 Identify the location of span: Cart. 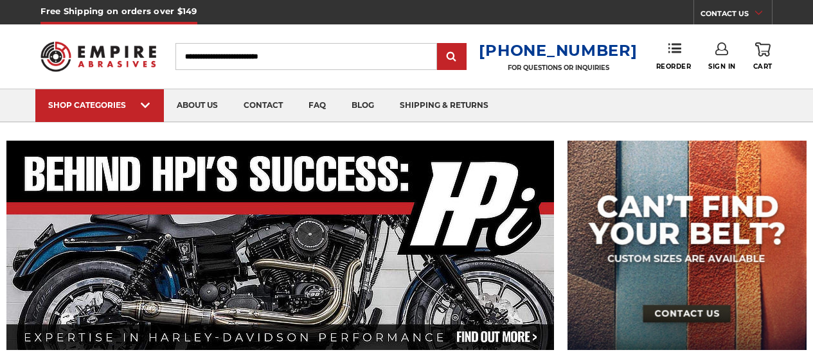
(763, 66).